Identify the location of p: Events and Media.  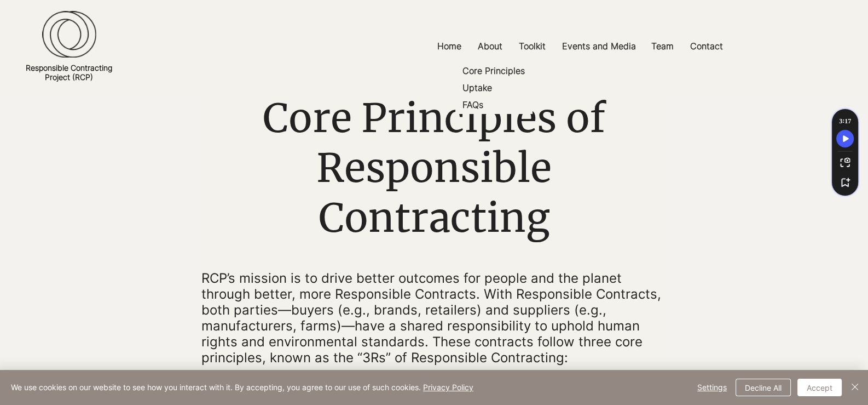
(599, 46).